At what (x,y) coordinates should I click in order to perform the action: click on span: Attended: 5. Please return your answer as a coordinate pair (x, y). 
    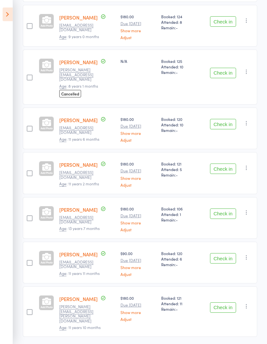
    Looking at the image, I should click on (179, 169).